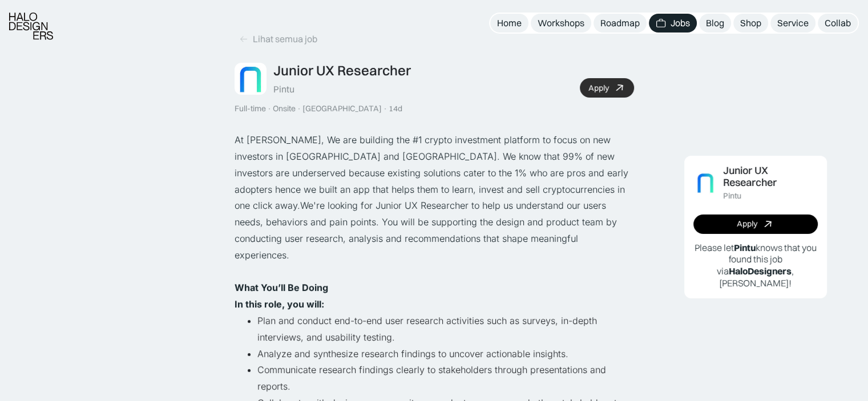 Image resolution: width=868 pixels, height=401 pixels. What do you see at coordinates (282, 287) in the screenshot?
I see `strong: What You’ll Be Doing` at bounding box center [282, 287].